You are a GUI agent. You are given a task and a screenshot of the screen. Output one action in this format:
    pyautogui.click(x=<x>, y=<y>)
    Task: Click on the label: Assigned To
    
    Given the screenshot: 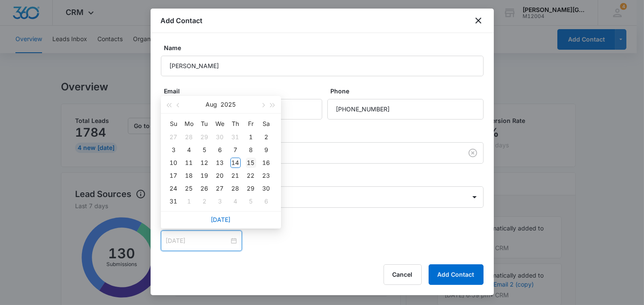 What is the action you would take?
    pyautogui.click(x=325, y=178)
    